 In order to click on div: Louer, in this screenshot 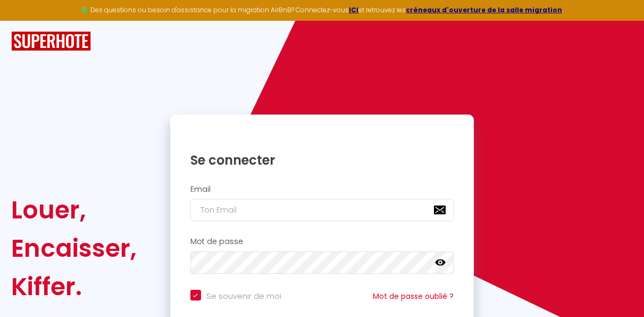, I will do `click(74, 209)`.